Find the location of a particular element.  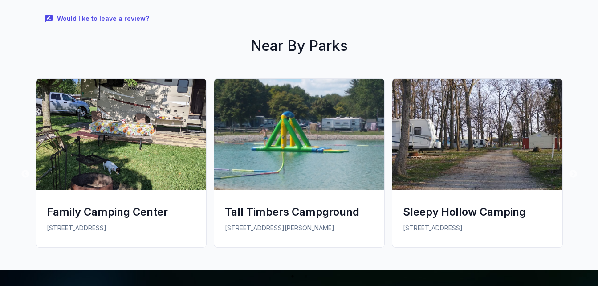

h2: Near By Parks is located at coordinates (299, 46).